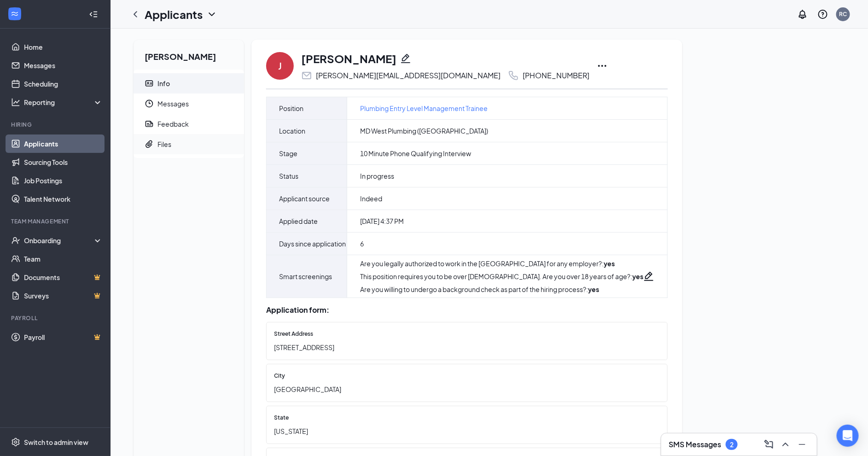  I want to click on a: ChevronLeft, so click(136, 14).